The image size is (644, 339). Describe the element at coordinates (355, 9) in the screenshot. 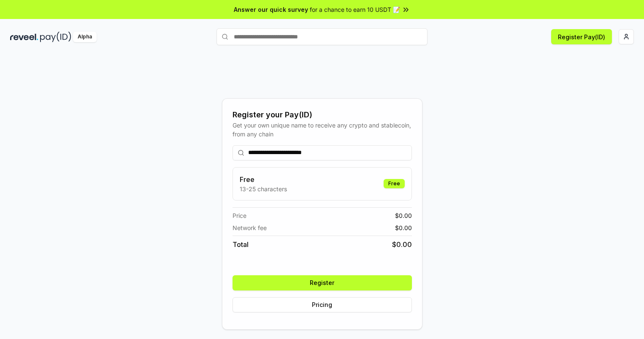

I see `span: for a chance to earn 10 USDT 📝` at that location.